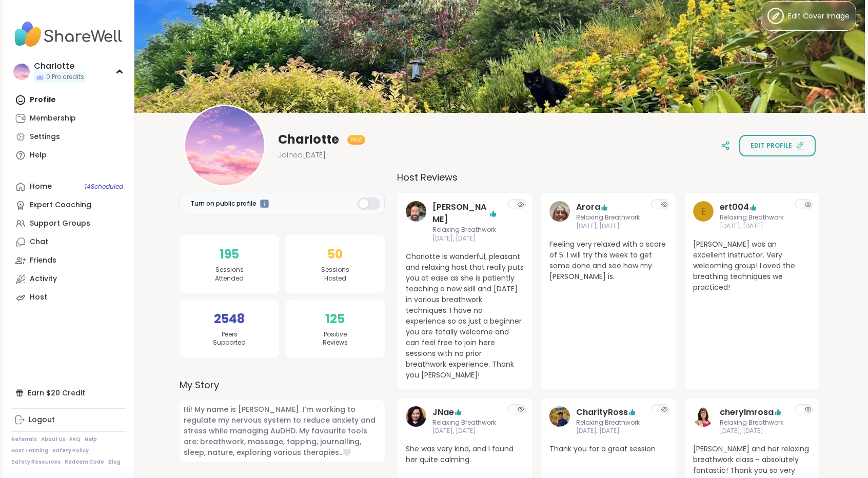 This screenshot has width=868, height=478. What do you see at coordinates (84, 462) in the screenshot?
I see `a: Redeem Code` at bounding box center [84, 462].